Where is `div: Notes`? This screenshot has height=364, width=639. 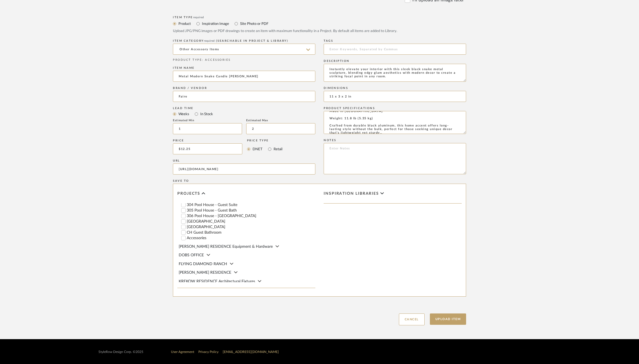
div: Notes is located at coordinates (394, 140).